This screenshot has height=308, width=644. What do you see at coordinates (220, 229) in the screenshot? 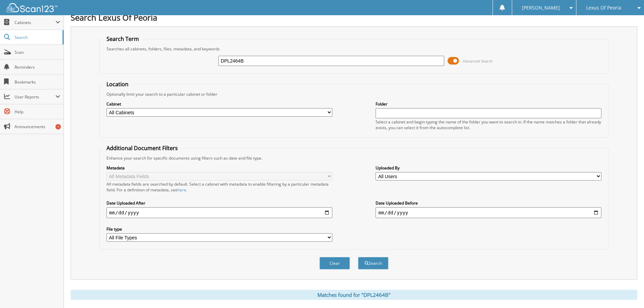
I see `label: File type` at bounding box center [220, 229].